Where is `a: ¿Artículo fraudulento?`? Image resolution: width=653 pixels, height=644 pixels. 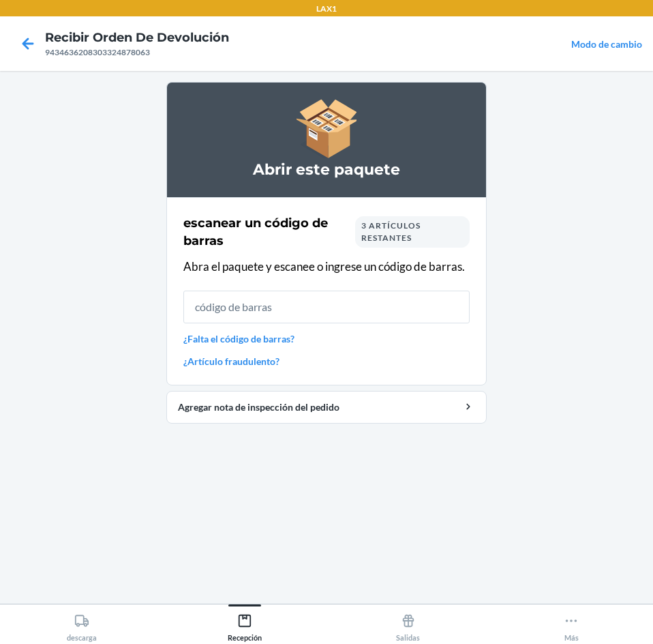 a: ¿Artículo fraudulento? is located at coordinates (327, 361).